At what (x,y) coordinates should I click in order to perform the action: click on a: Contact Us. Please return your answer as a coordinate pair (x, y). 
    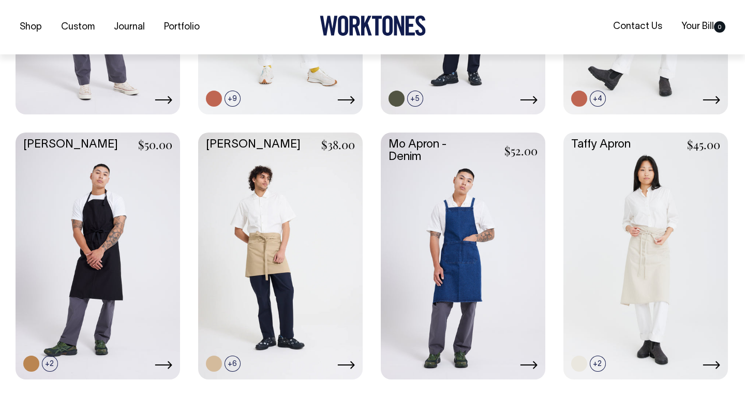
    Looking at the image, I should click on (638, 26).